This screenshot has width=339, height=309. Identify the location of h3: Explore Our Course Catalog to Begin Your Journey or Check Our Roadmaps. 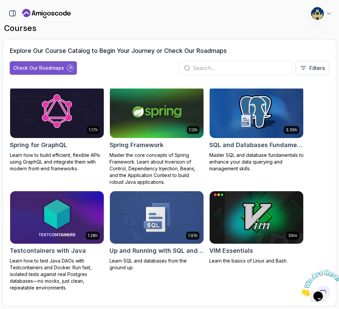
(118, 51).